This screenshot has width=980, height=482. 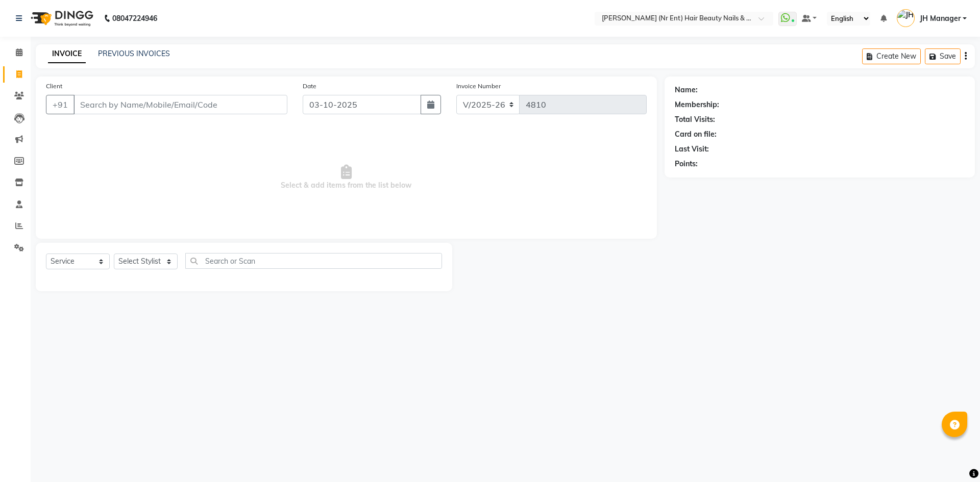 What do you see at coordinates (346, 178) in the screenshot?
I see `span: Select & add items from the list below` at bounding box center [346, 178].